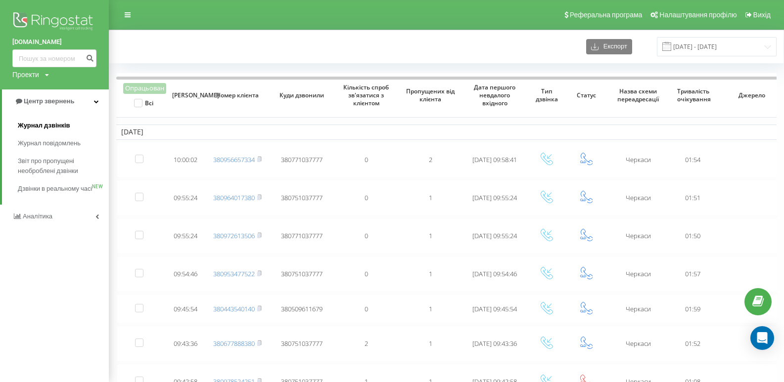  Describe the element at coordinates (234, 198) in the screenshot. I see `a: 380964017380` at that location.